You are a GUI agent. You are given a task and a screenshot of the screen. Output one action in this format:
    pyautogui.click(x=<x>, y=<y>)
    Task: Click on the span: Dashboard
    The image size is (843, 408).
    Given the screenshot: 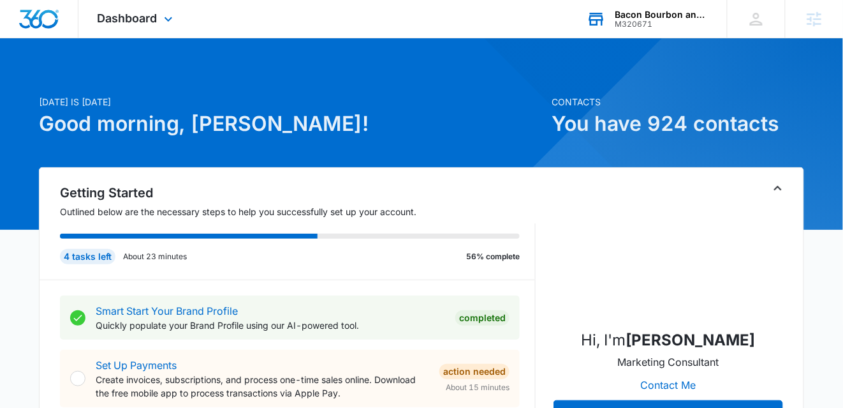 What is the action you would take?
    pyautogui.click(x=128, y=18)
    